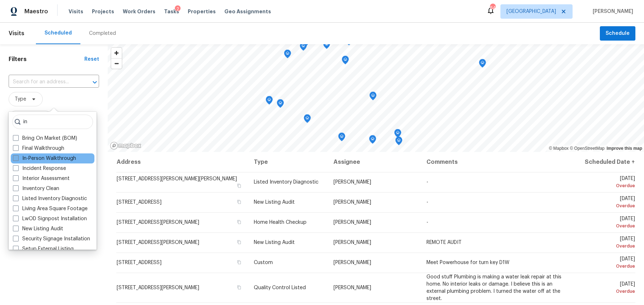 The image size is (644, 305). Describe the element at coordinates (286, 182) in the screenshot. I see `span: Listed Inventory Diagnostic` at that location.